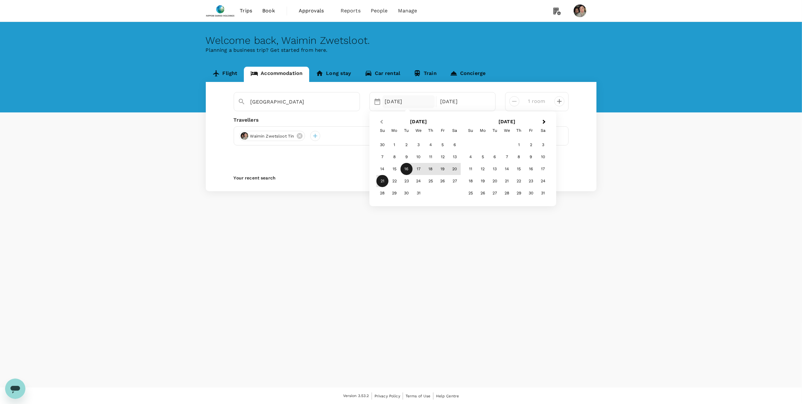 The width and height of the screenshot is (802, 404). I want to click on span: Trips, so click(246, 11).